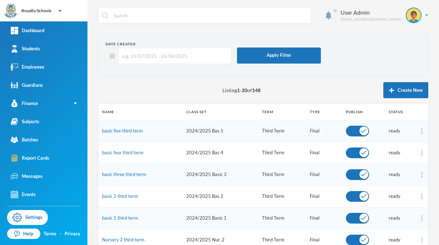 The height and width of the screenshot is (245, 439). Describe the element at coordinates (282, 112) in the screenshot. I see `th: Term` at that location.